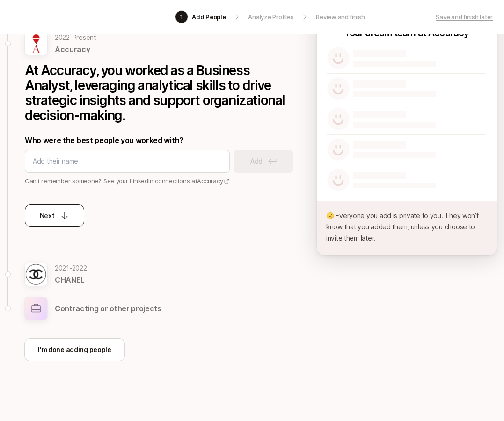 Image resolution: width=504 pixels, height=421 pixels. I want to click on p: 2021 - 2022, so click(71, 268).